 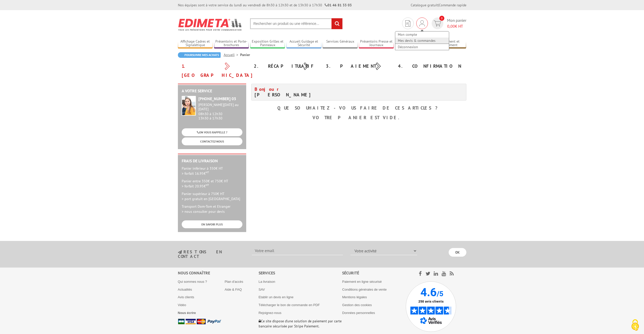 I want to click on b: Votre panier est vide., so click(x=359, y=117).